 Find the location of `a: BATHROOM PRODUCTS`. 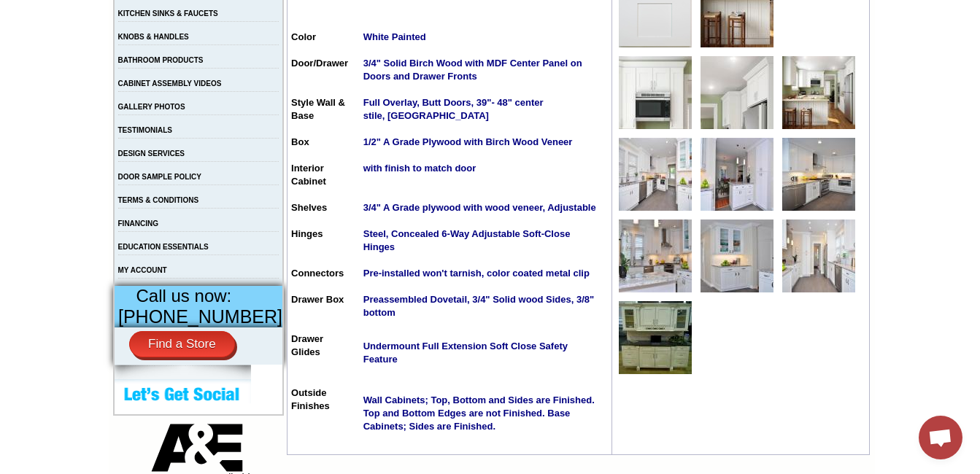

a: BATHROOM PRODUCTS is located at coordinates (161, 60).